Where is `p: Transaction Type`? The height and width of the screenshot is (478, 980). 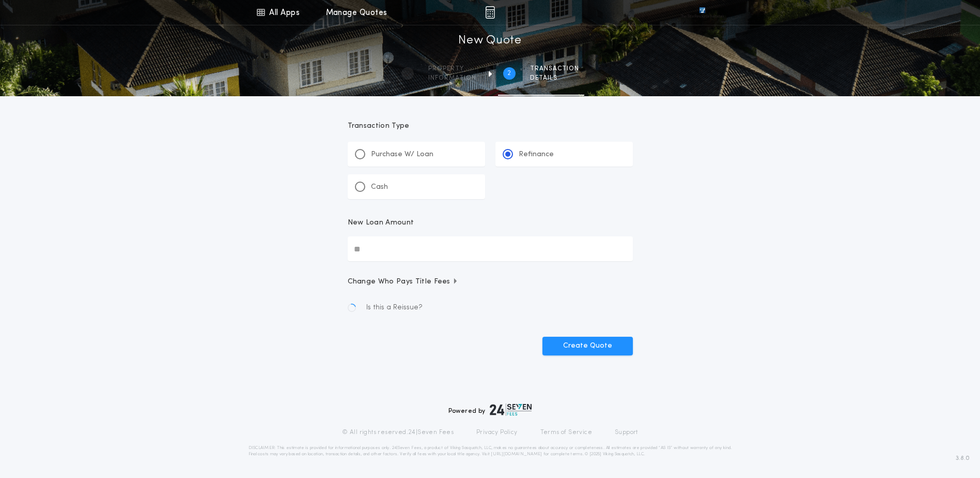
p: Transaction Type is located at coordinates (490, 126).